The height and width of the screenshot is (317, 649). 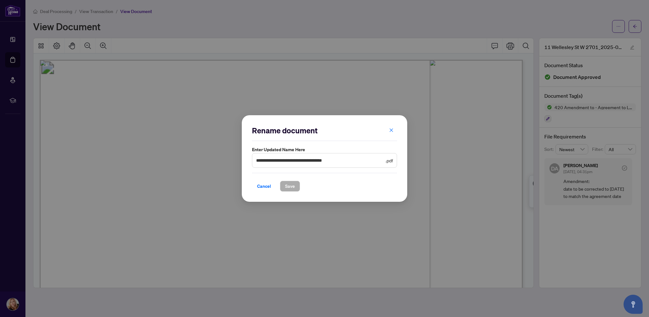 What do you see at coordinates (264, 186) in the screenshot?
I see `button: Cancel` at bounding box center [264, 186].